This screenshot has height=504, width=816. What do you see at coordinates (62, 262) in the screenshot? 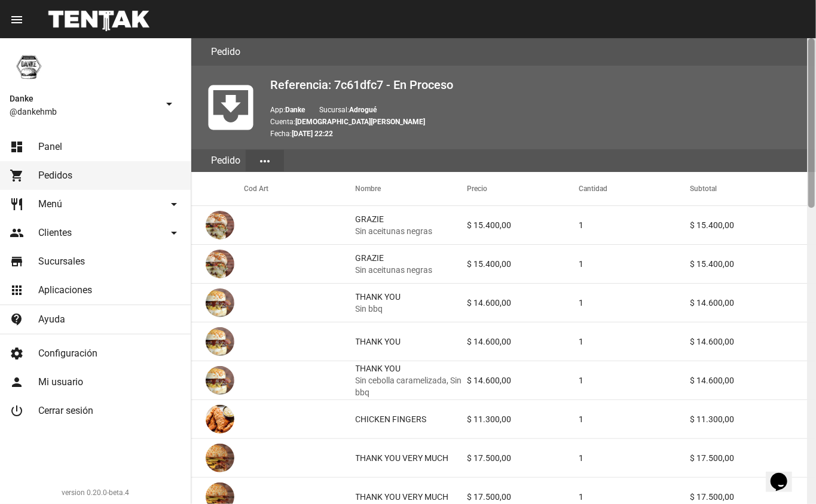
I see `span: Sucursales` at bounding box center [62, 262].